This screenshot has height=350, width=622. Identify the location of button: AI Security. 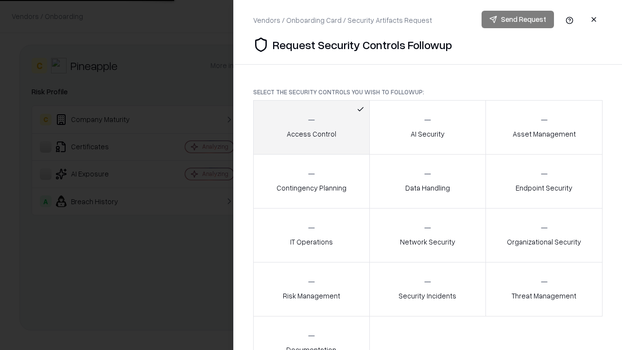
(427, 127).